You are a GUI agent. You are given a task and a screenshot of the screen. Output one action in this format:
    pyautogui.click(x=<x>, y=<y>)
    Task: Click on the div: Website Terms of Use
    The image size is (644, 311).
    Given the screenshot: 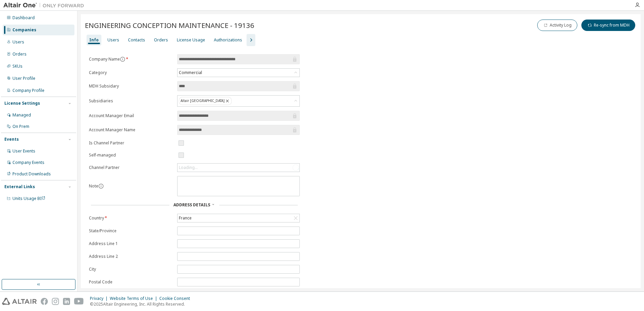 What is the action you would take?
    pyautogui.click(x=134, y=298)
    